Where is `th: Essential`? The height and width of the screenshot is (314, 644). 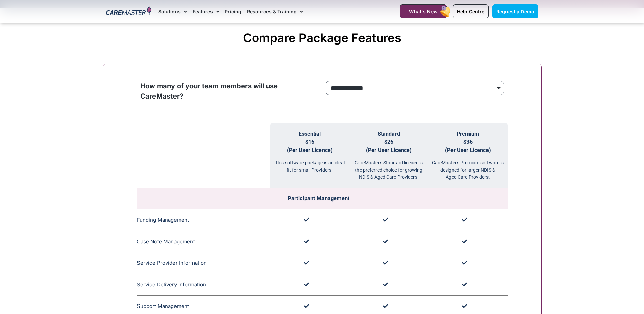
th: Essential is located at coordinates (310, 155).